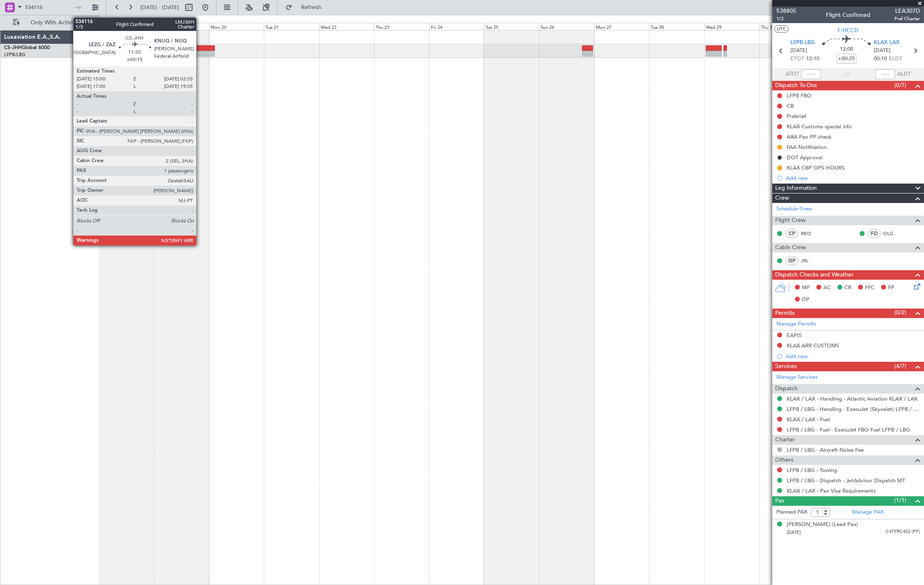 The height and width of the screenshot is (585, 924). Describe the element at coordinates (806, 147) in the screenshot. I see `div: FAA Notification` at that location.